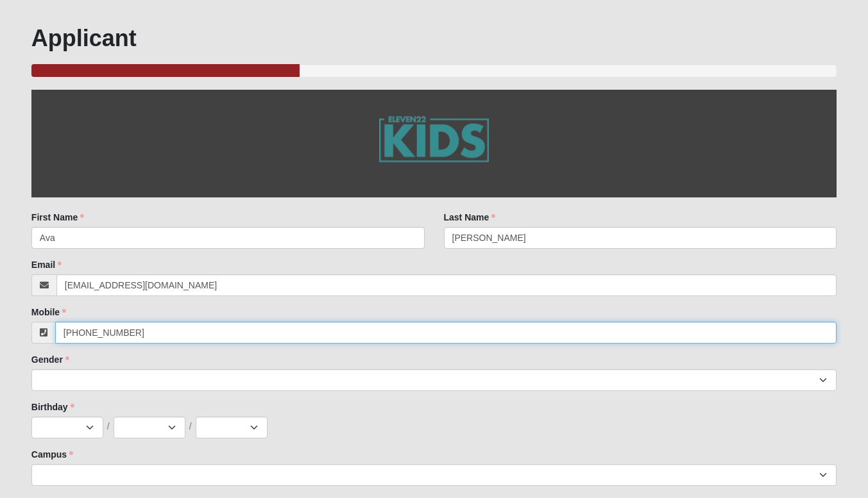  What do you see at coordinates (46, 265) in the screenshot?
I see `label: Email` at bounding box center [46, 265].